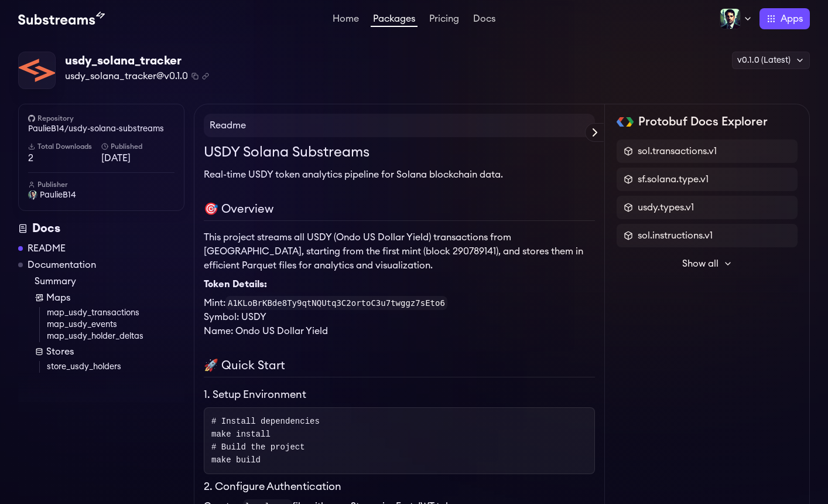 This screenshot has height=504, width=828. I want to click on a: map_usdy_holder_deltas, so click(115, 336).